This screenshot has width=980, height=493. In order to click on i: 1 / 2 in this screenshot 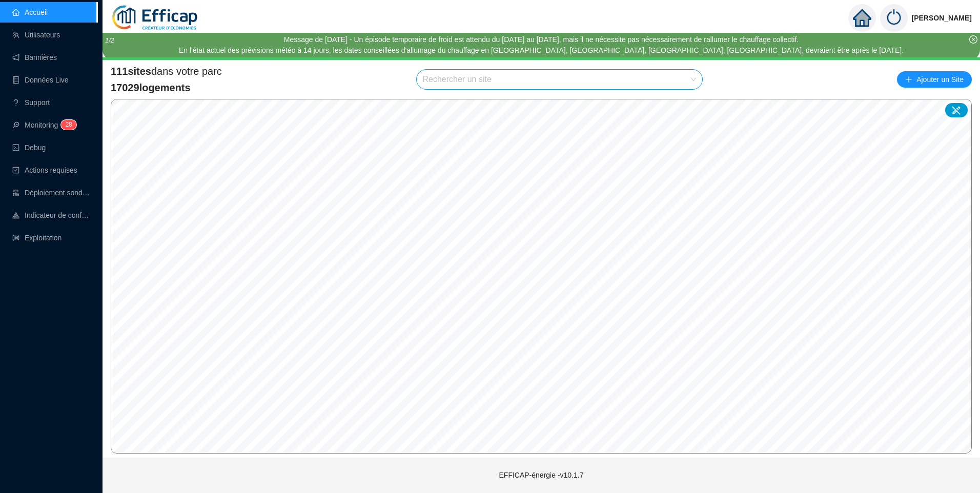, I will do `click(110, 40)`.